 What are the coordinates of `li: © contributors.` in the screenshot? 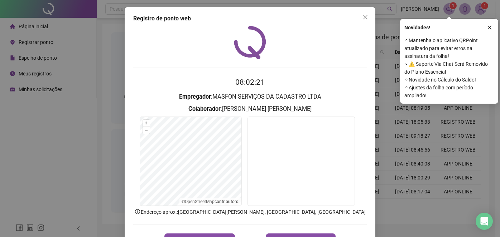 It's located at (210, 202).